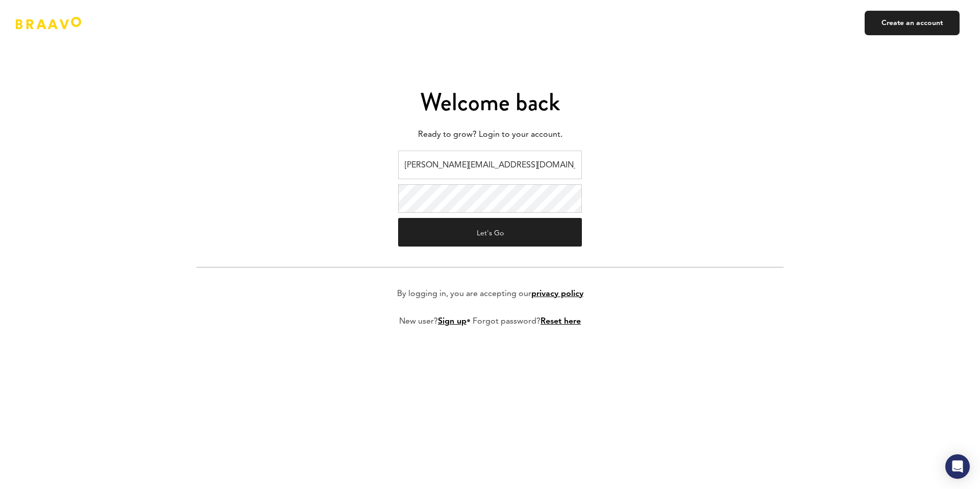  Describe the element at coordinates (490, 294) in the screenshot. I see `p: By logging in, you are accepting our` at that location.